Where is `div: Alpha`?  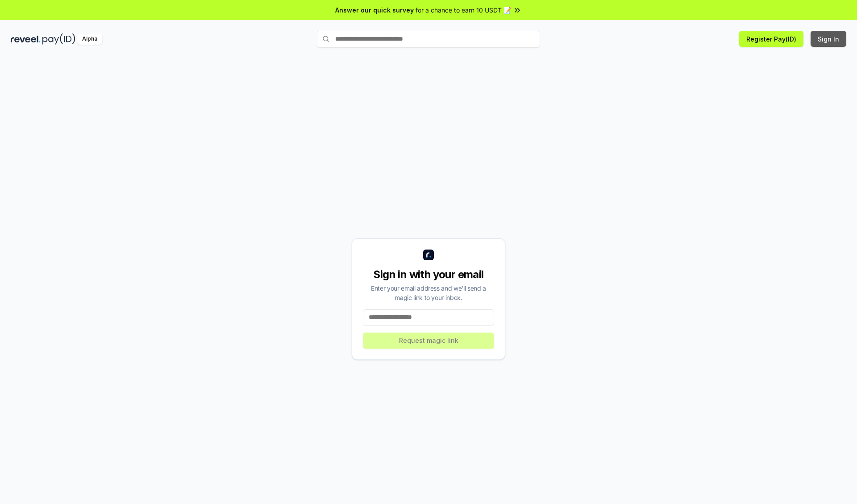
div: Alpha is located at coordinates (90, 39).